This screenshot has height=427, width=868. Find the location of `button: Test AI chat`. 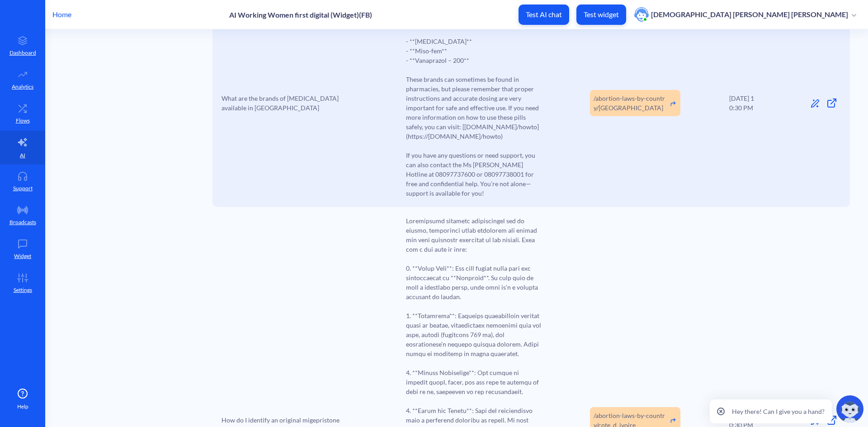

button: Test AI chat is located at coordinates (544, 15).